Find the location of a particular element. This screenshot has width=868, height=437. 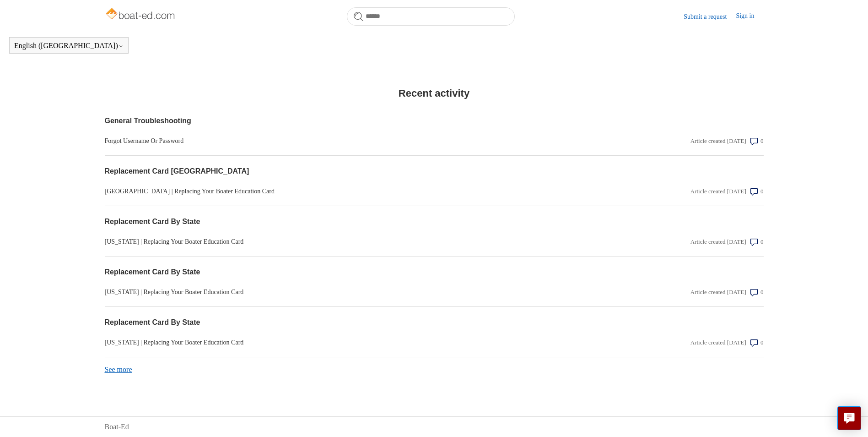

a: Boat-Ed is located at coordinates (117, 427).